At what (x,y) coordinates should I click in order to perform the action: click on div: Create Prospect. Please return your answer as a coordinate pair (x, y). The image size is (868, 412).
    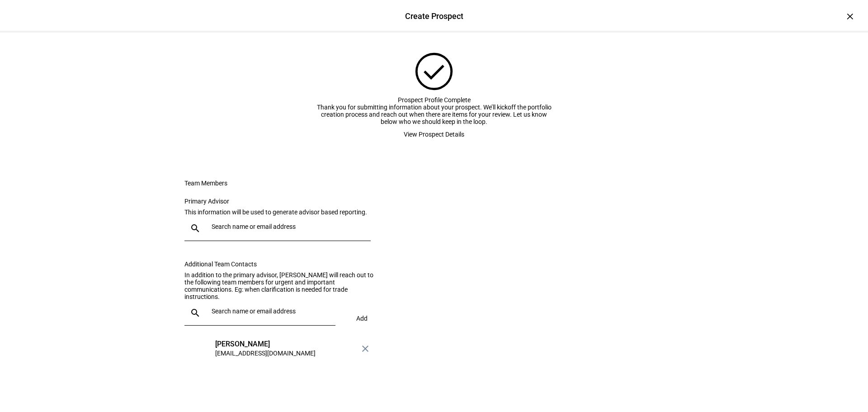
    Looking at the image, I should click on (434, 16).